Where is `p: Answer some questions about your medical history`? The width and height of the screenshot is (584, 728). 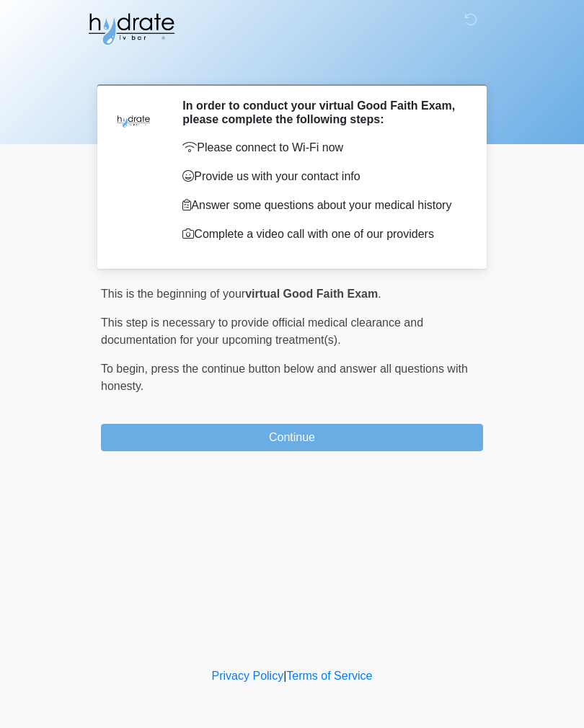
p: Answer some questions about your medical history is located at coordinates (321, 205).